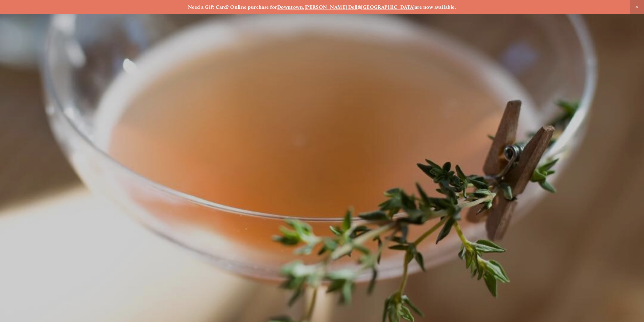 This screenshot has height=322, width=644. I want to click on strong: Downtown, so click(290, 7).